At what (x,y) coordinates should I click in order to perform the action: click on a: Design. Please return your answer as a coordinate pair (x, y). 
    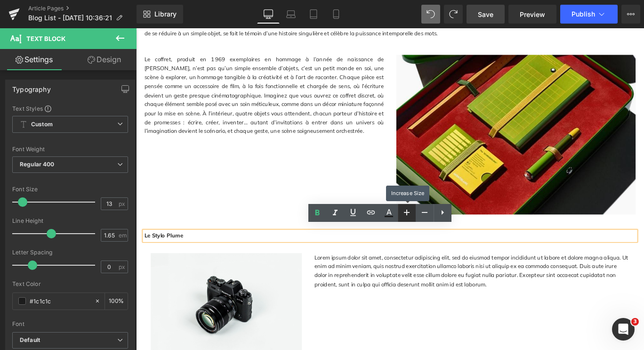
    Looking at the image, I should click on (104, 60).